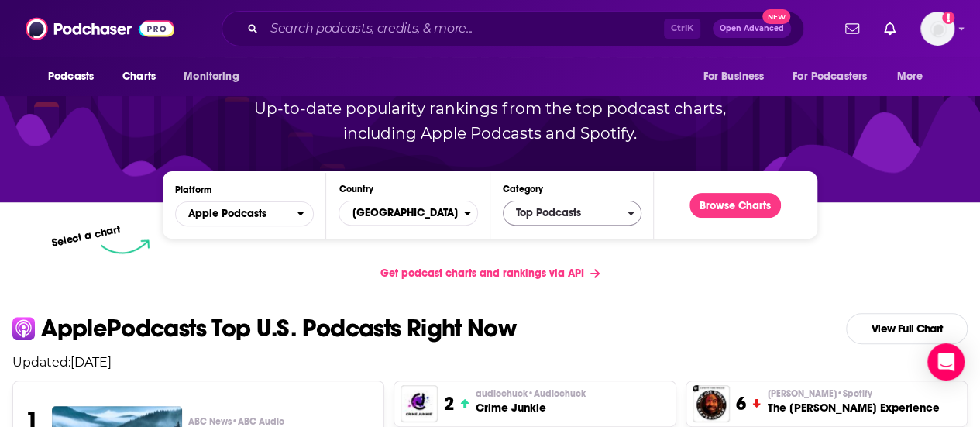 The height and width of the screenshot is (427, 980). I want to click on span: Apple Podcasts, so click(227, 214).